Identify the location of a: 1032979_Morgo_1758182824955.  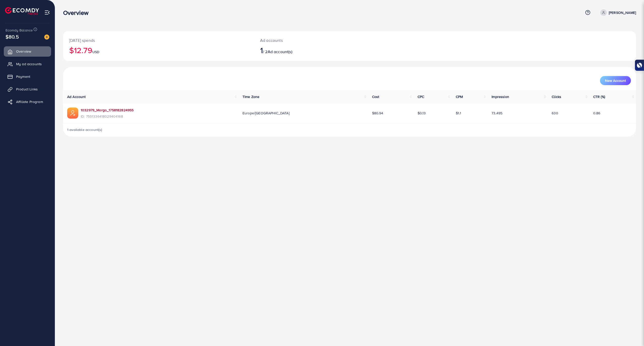
(107, 110).